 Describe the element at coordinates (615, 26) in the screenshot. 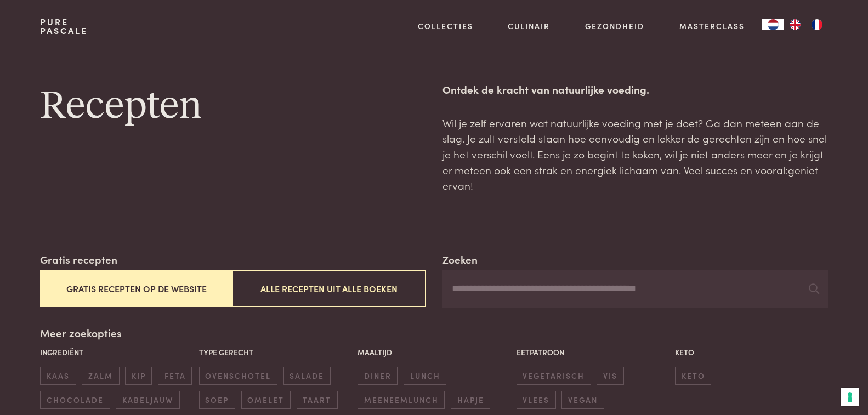

I see `a: Gezondheid` at that location.